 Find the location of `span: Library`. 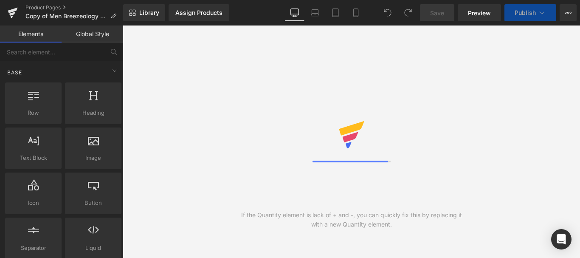

span: Library is located at coordinates (149, 13).